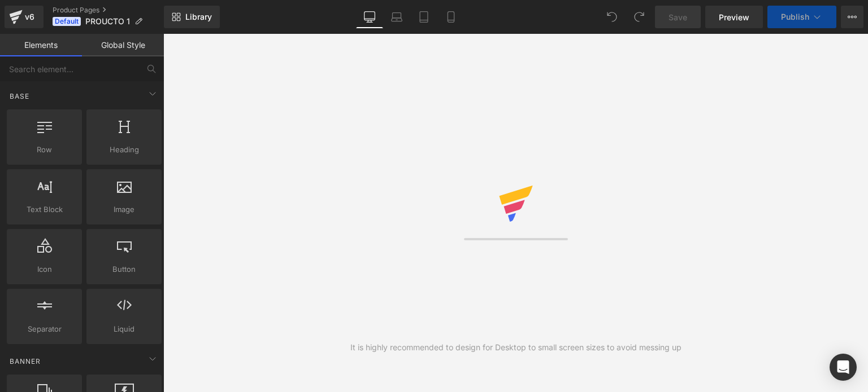  What do you see at coordinates (852, 17) in the screenshot?
I see `button: More` at bounding box center [852, 17].